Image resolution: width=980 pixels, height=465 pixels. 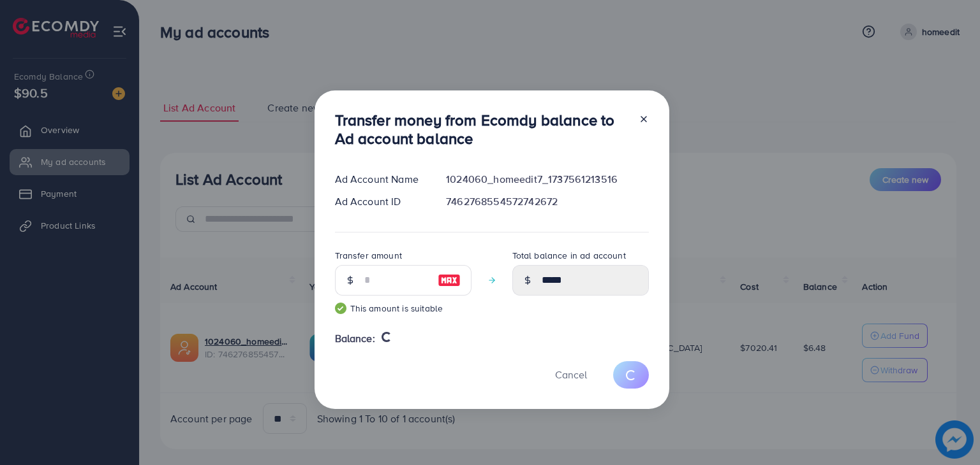 What do you see at coordinates (340, 309) in the screenshot?
I see `img: guide` at bounding box center [340, 309].